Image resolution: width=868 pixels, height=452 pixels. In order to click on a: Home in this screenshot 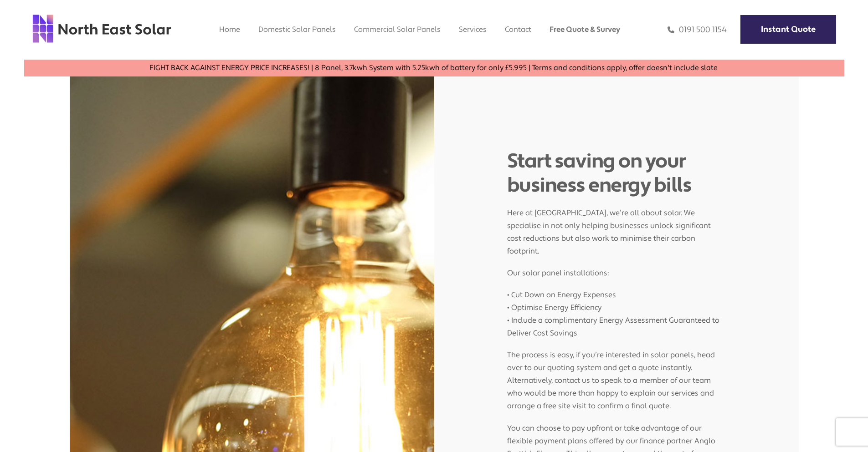, I will do `click(230, 29)`.